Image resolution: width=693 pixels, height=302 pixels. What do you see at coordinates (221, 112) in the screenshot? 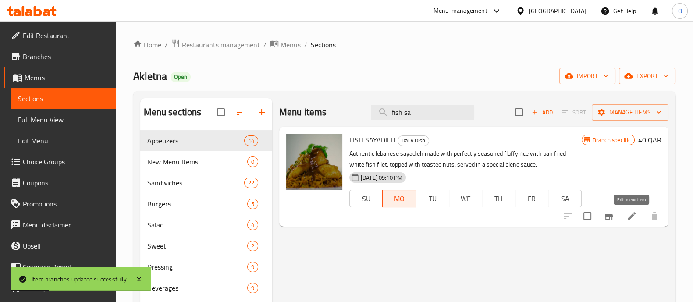
I see `span: Select all sections` at bounding box center [221, 112].